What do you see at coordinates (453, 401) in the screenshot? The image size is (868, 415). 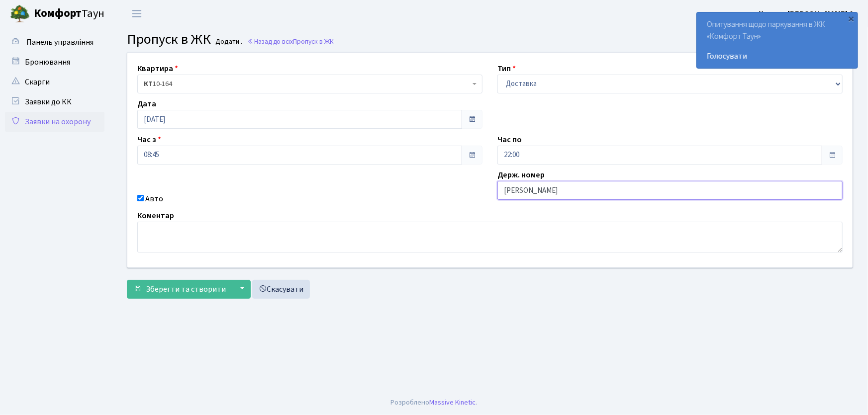 I see `a: Massive Kinetic` at bounding box center [453, 401].